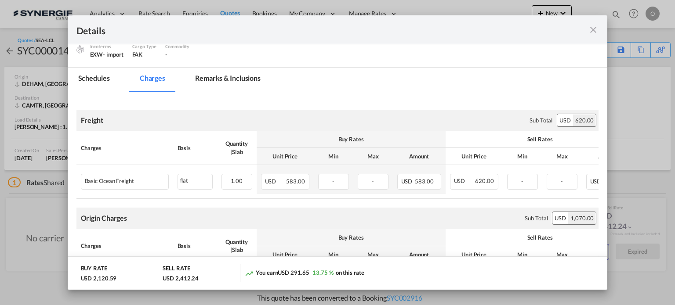  Describe the element at coordinates (337, 153) in the screenshot. I see `md-dialog: Port of Loading ...` at that location.